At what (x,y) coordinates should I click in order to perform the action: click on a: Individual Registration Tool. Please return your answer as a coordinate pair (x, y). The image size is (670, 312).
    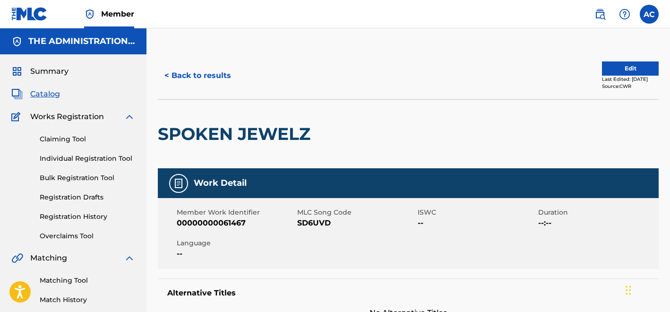
    Looking at the image, I should click on (87, 158).